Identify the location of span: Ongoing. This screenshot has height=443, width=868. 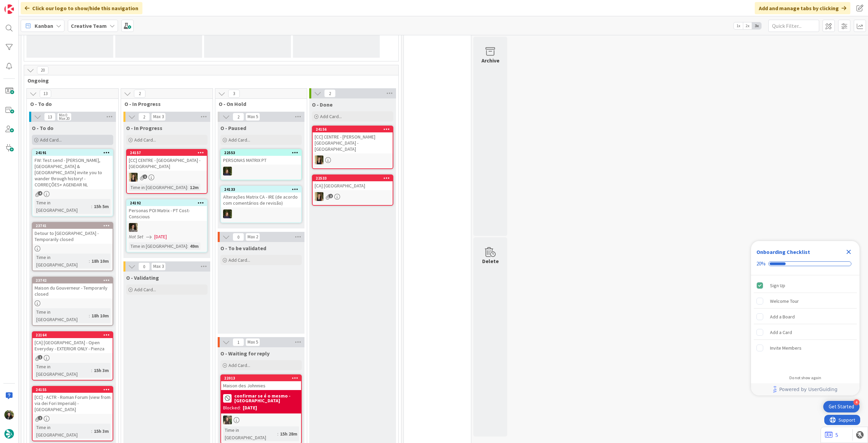
(208, 80).